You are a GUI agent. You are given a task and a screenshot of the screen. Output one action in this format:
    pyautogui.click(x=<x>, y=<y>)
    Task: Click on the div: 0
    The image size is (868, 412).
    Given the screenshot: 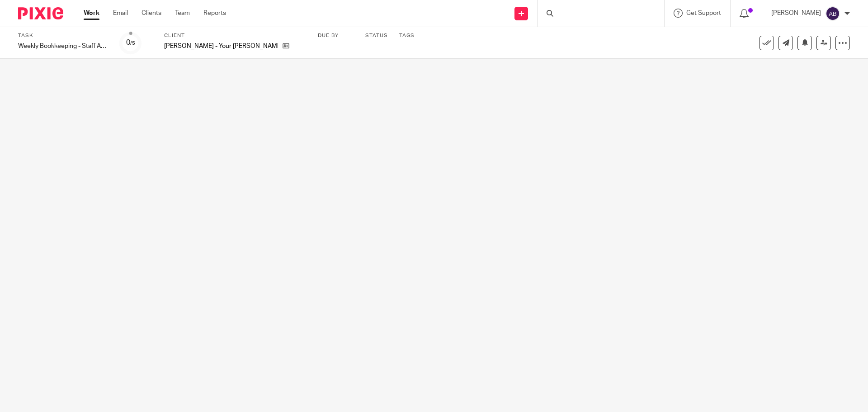 What is the action you would take?
    pyautogui.click(x=131, y=42)
    